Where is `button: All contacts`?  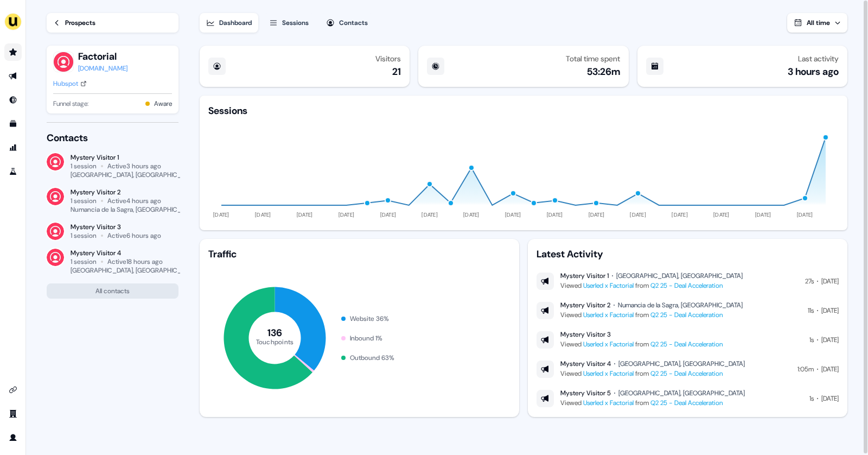
button: All contacts is located at coordinates (113, 291).